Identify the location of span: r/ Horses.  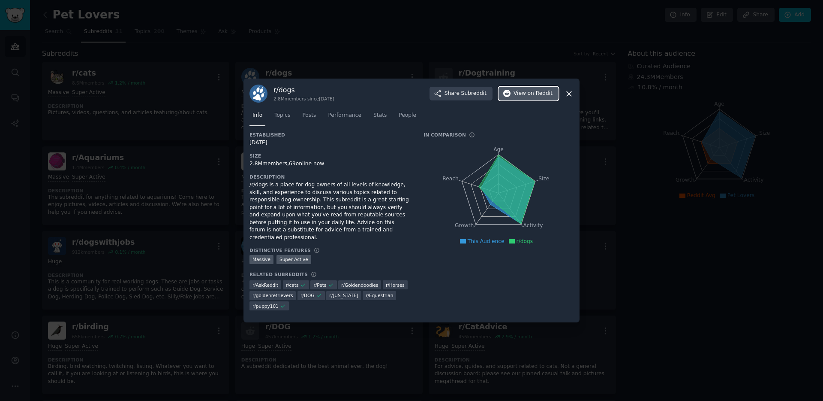
(395, 285).